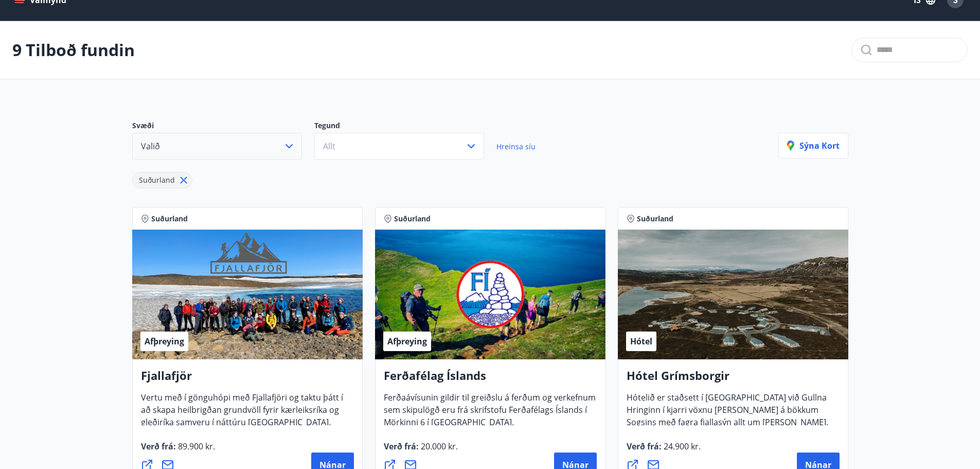  Describe the element at coordinates (641, 342) in the screenshot. I see `span: Hótel` at that location.